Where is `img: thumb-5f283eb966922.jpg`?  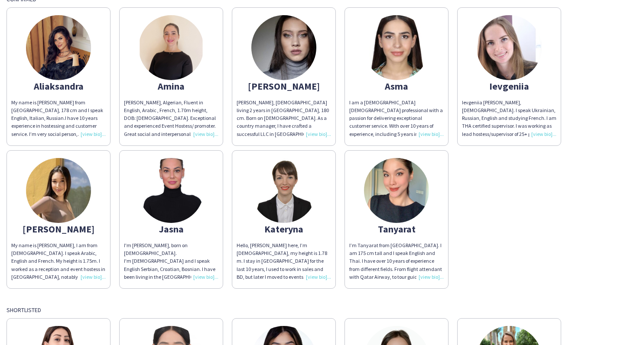 img: thumb-5f283eb966922.jpg is located at coordinates (171, 191).